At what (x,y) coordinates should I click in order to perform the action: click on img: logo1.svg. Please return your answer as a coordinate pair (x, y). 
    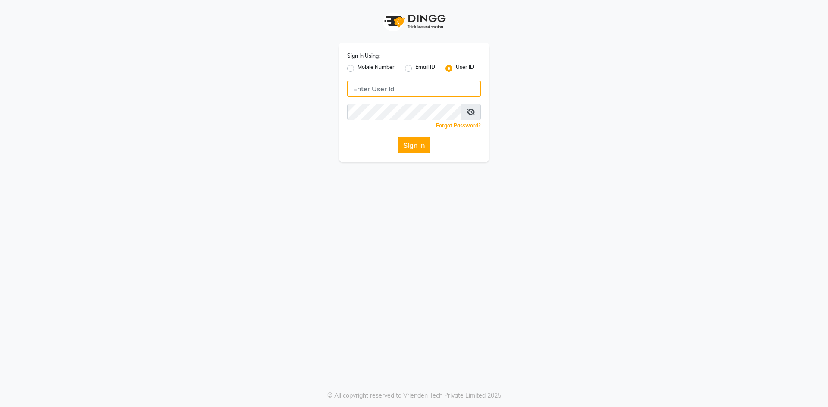
    Looking at the image, I should click on (414, 21).